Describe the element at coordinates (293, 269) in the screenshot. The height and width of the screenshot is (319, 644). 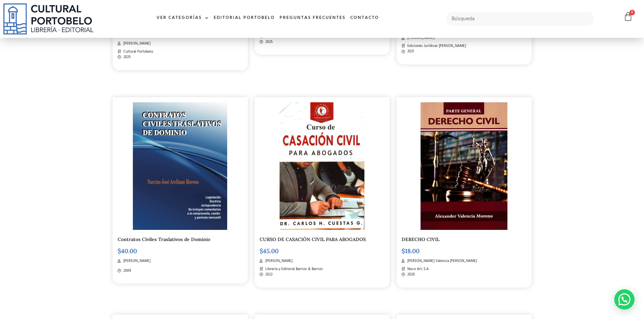
I see `span: Librería y Editorial Barrios & Barrios` at that location.